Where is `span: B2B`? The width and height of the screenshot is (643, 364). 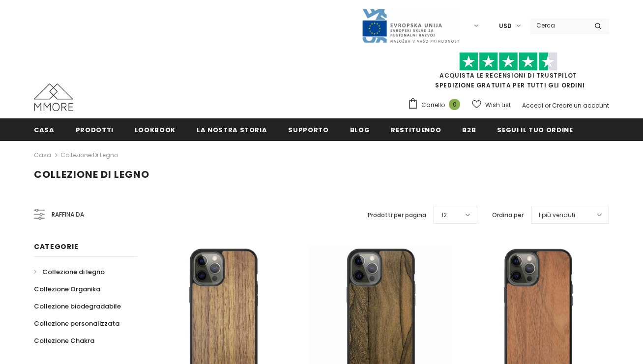 span: B2B is located at coordinates (469, 130).